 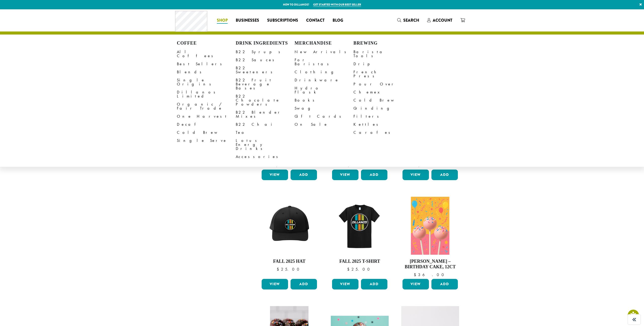 I want to click on a: B22 Sweeteners, so click(x=265, y=70).